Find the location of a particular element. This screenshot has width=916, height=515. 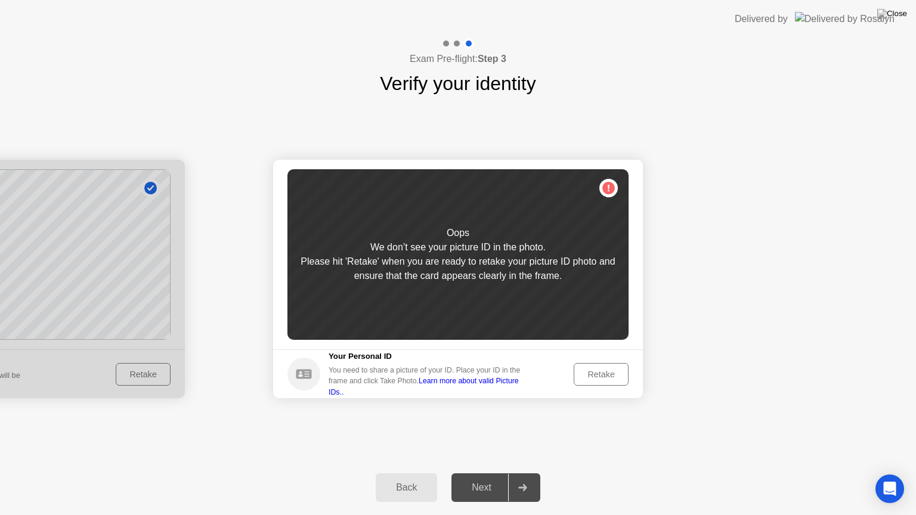

h4: Exam Pre-flight: is located at coordinates (458, 59).